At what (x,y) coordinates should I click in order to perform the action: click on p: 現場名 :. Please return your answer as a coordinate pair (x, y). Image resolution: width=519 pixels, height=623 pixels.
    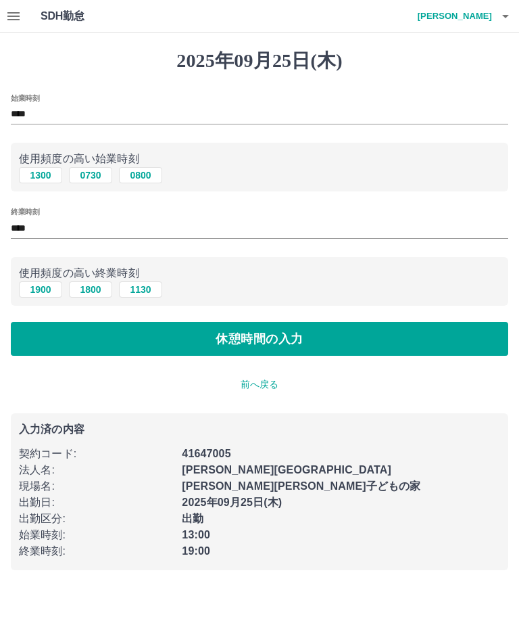
    Looking at the image, I should click on (96, 486).